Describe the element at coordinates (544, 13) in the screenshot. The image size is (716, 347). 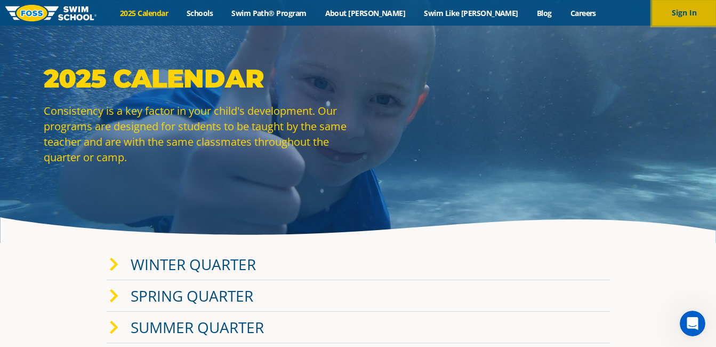
I see `a: Blog` at that location.